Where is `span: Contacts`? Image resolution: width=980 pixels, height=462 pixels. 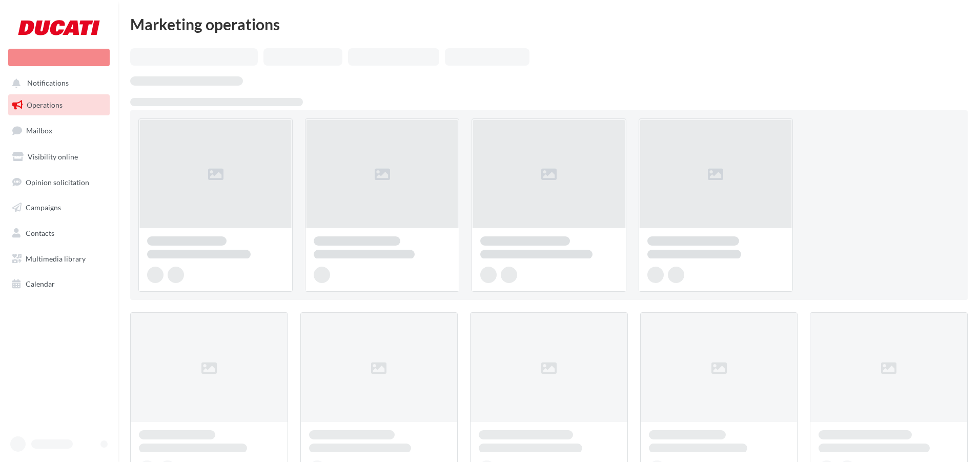
span: Contacts is located at coordinates (40, 233).